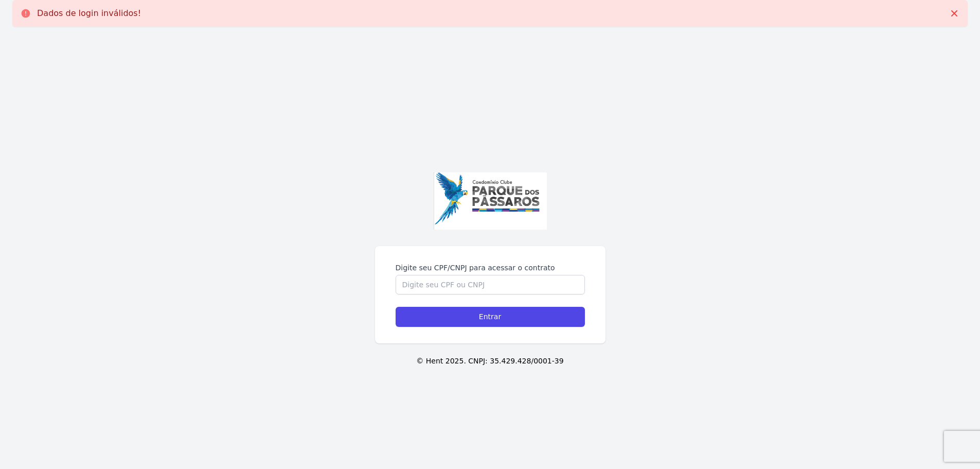  I want to click on p: Dados de login inválidos!, so click(89, 14).